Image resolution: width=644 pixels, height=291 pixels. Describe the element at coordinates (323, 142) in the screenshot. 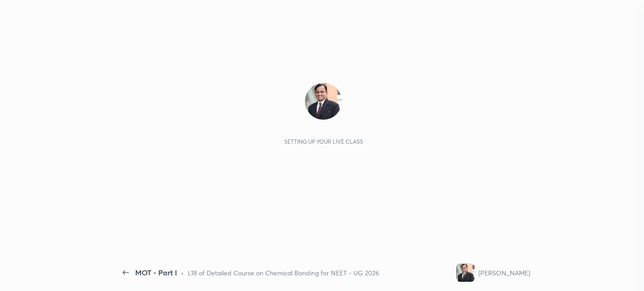

I see `div: Setting up your live class` at that location.